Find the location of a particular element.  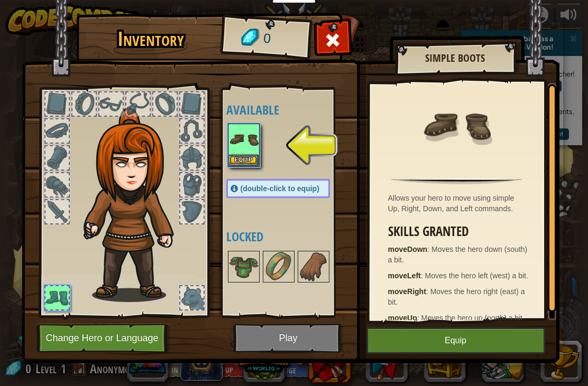

span: (double-click to equip) is located at coordinates (280, 189).